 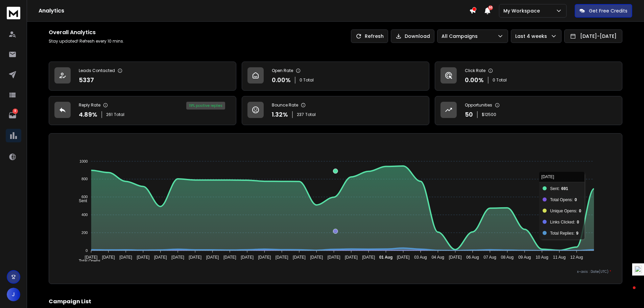 What do you see at coordinates (335, 76) in the screenshot?
I see `a: Open Rate0.00%0 Total` at bounding box center [335, 76].